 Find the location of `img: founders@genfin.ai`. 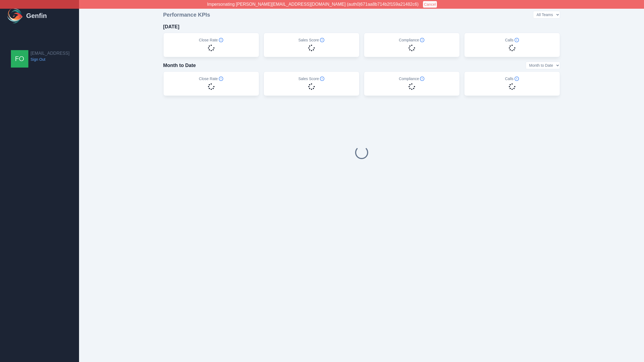

img: founders@genfin.ai is located at coordinates (20, 59).